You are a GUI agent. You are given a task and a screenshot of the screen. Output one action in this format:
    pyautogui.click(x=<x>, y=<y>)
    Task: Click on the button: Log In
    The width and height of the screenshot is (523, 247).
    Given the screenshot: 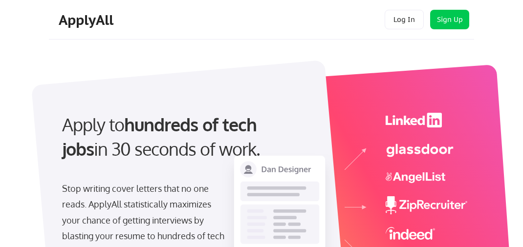 What is the action you would take?
    pyautogui.click(x=404, y=20)
    